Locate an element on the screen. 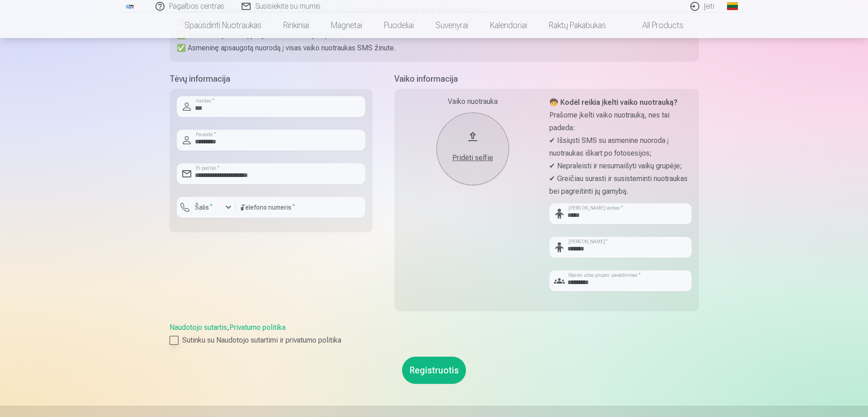 This screenshot has width=868, height=417. a: Privatumo politika is located at coordinates (257, 327).